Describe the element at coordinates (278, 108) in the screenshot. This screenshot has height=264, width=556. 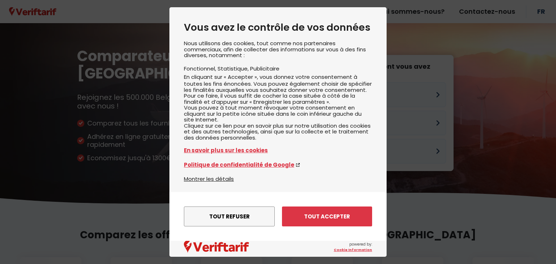
I see `div: Nous utilisons des cookies, tout comme nos partenaires commerciaux, afin de collecter des informa...` at that location.